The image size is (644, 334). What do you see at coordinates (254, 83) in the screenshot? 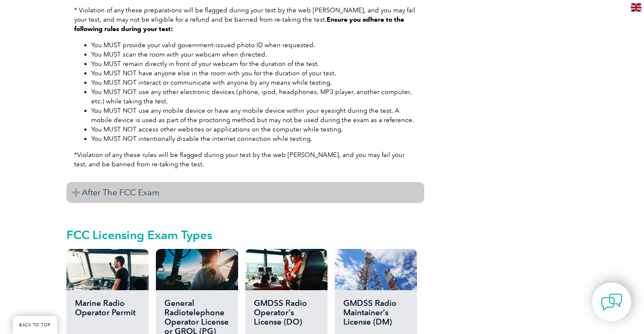
I see `li: You MUST NOT interact or communicate with anyone by any means while testing.` at bounding box center [254, 83].